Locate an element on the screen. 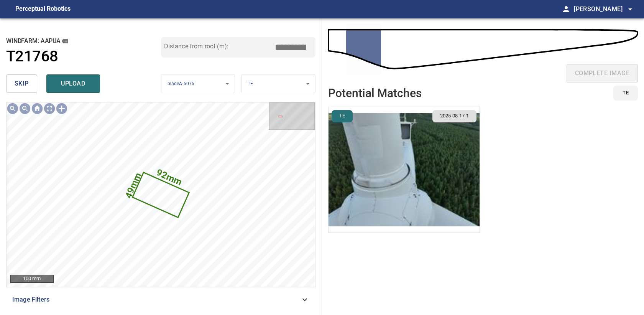 Image resolution: width=644 pixels, height=315 pixels. button: upload is located at coordinates (73, 83).